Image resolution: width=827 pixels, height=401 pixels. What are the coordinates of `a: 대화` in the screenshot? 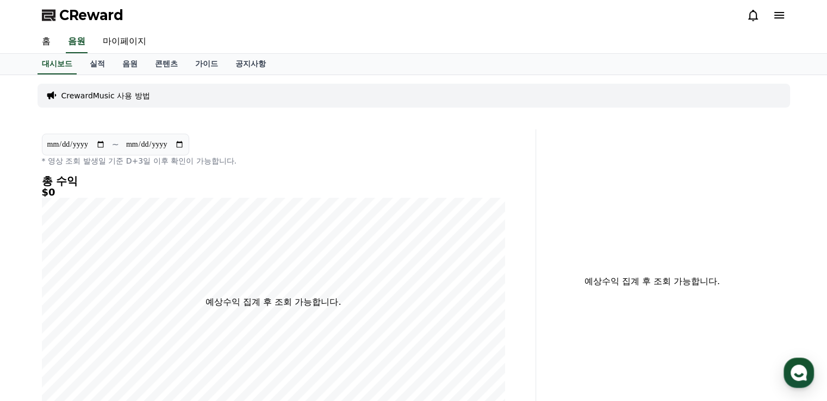 It's located at (106, 324).